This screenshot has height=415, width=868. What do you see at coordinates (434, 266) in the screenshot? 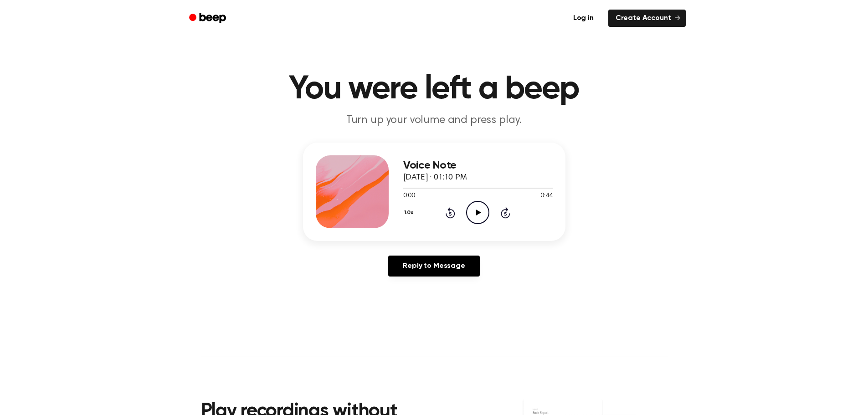
I see `a: Reply to Message` at bounding box center [434, 266].